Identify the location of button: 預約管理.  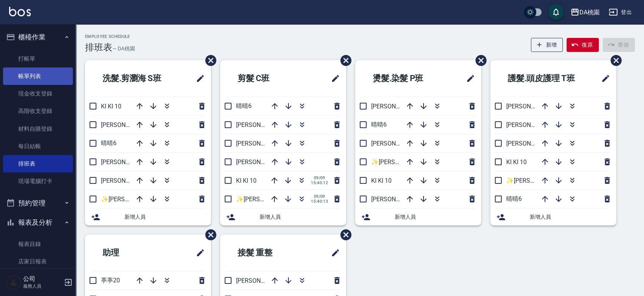
(38, 203).